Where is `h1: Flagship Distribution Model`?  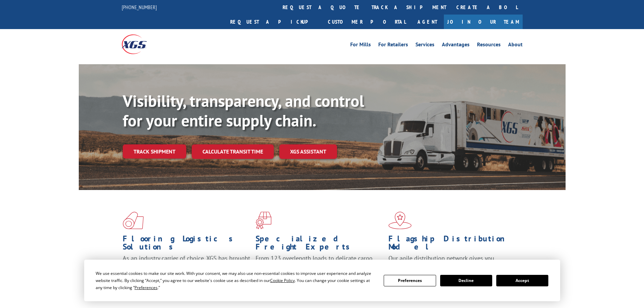
h1: Flagship Distribution Model is located at coordinates (452, 245).